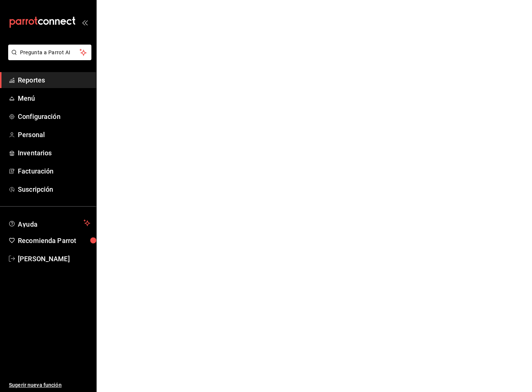  I want to click on span: Menú, so click(54, 98).